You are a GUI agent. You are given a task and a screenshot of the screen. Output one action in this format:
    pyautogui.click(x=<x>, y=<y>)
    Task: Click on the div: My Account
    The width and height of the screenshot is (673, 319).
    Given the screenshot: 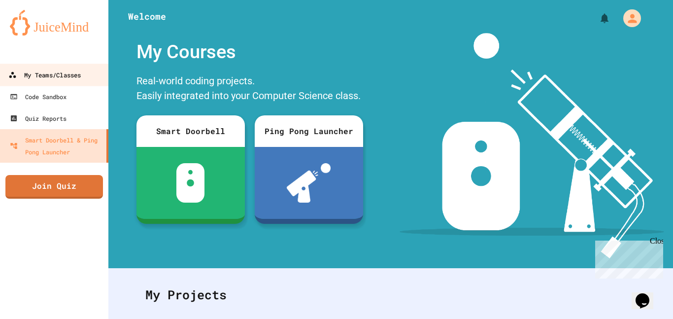 What is the action you would take?
    pyautogui.click(x=629, y=18)
    